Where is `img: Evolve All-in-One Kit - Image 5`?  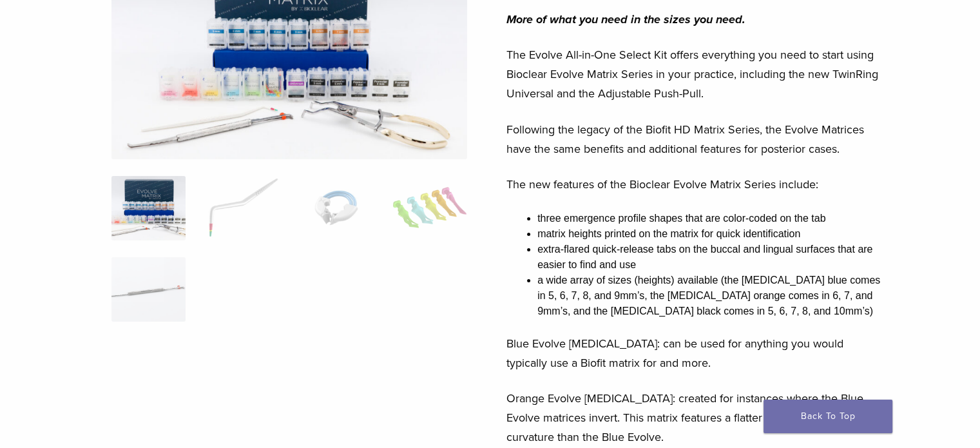 img: Evolve All-in-One Kit - Image 5 is located at coordinates (148, 289).